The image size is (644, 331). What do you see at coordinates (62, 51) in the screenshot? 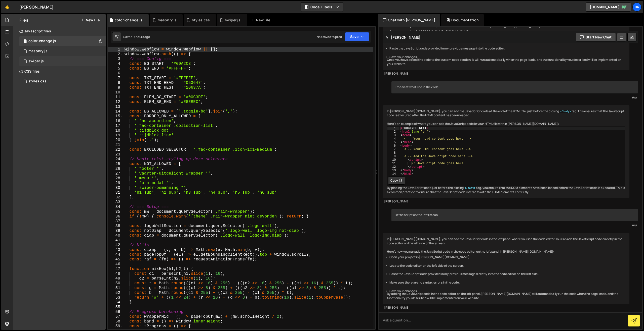
I see `div: 16297/44199.js` at bounding box center [62, 51].